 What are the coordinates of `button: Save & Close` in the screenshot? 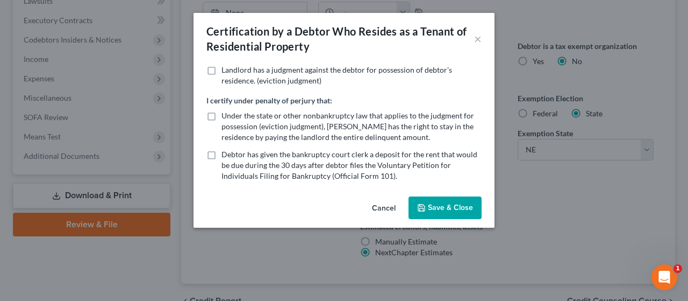 It's located at (445, 208).